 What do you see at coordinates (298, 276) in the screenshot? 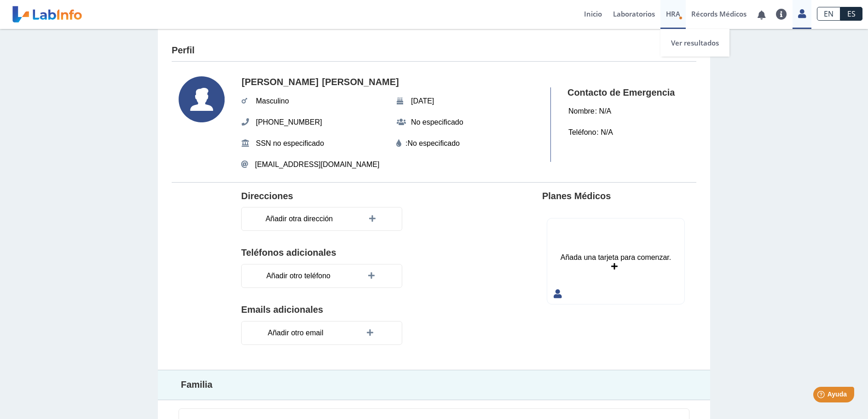
I see `span: Añadir otro teléfono` at bounding box center [298, 276].